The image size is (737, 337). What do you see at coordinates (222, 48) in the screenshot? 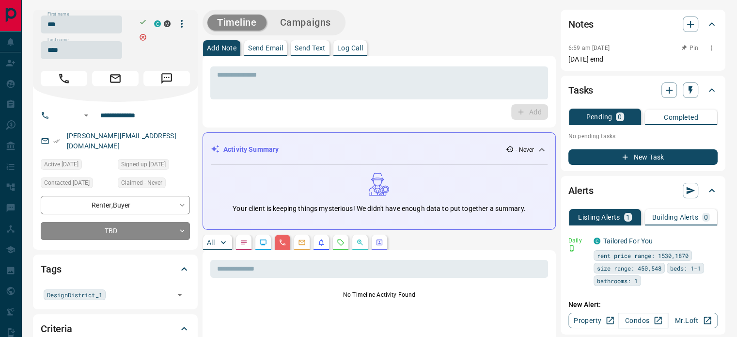
I see `p: Add Note` at bounding box center [222, 48].